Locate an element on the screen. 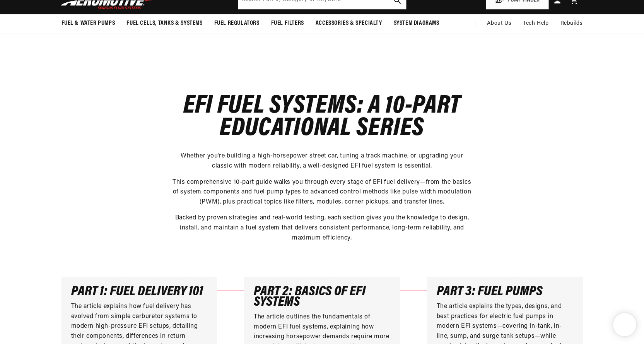 The image size is (644, 344). span: Fuel Filters is located at coordinates (287, 23).